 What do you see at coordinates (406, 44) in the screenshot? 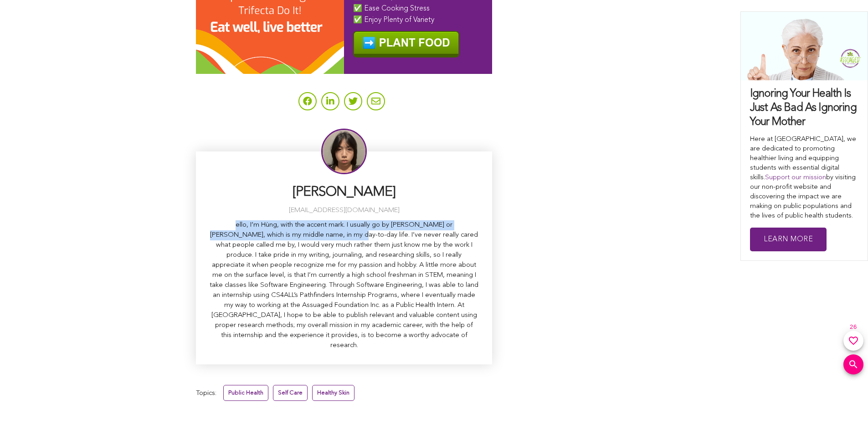
I see `img: ️ PLANT FOOD` at bounding box center [406, 44].